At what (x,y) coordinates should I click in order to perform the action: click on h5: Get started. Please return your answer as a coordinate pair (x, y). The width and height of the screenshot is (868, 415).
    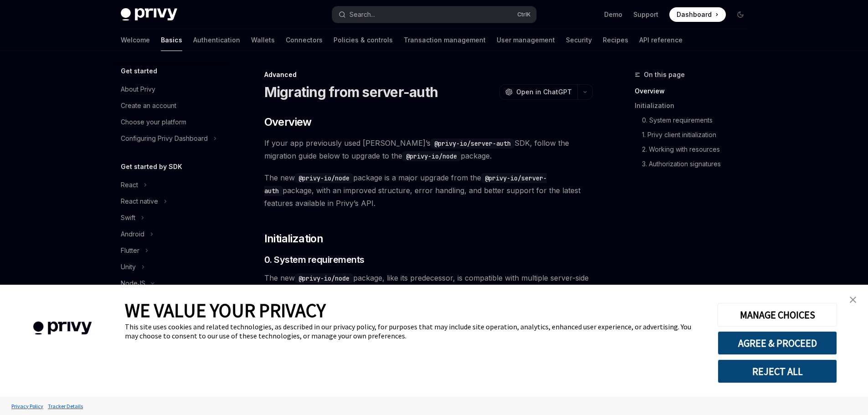
    Looking at the image, I should click on (139, 71).